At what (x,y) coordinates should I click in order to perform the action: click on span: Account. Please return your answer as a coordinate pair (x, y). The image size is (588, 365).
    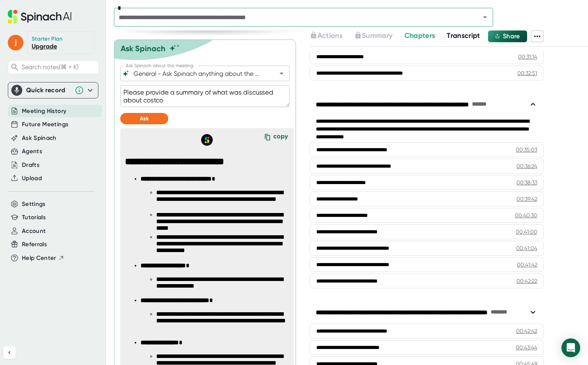
    Looking at the image, I should click on (33, 231).